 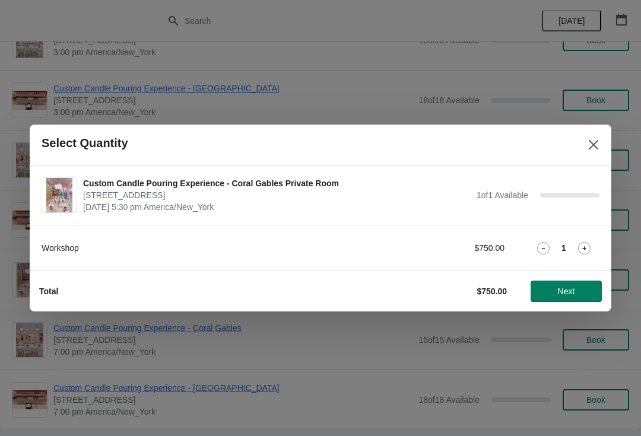 What do you see at coordinates (567, 292) in the screenshot?
I see `span: Next` at bounding box center [567, 292].